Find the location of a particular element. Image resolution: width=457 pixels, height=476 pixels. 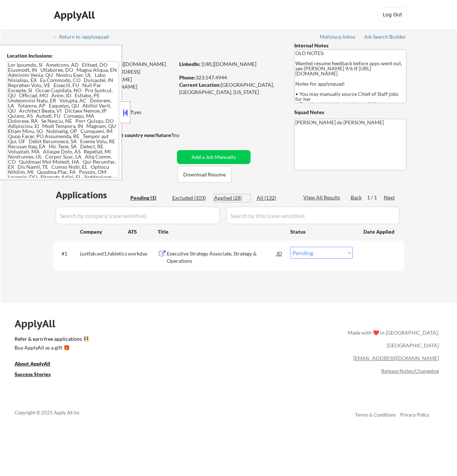

div: View All Results is located at coordinates (323, 197).